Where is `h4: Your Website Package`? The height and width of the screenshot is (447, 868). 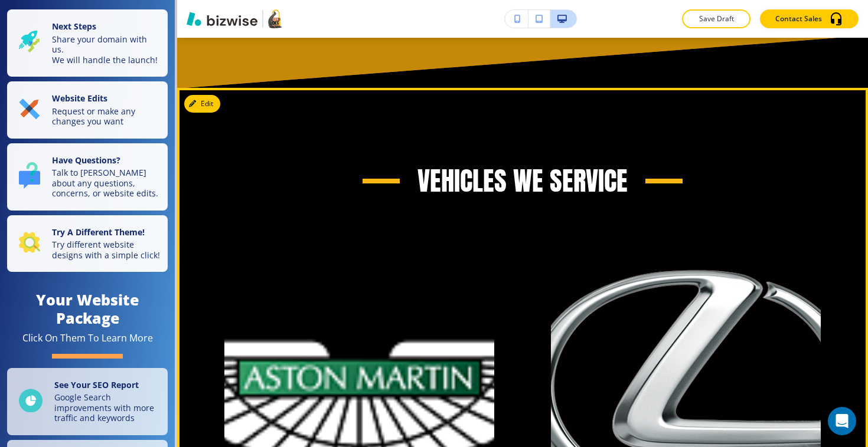 h4: Your Website Package is located at coordinates (88, 309).